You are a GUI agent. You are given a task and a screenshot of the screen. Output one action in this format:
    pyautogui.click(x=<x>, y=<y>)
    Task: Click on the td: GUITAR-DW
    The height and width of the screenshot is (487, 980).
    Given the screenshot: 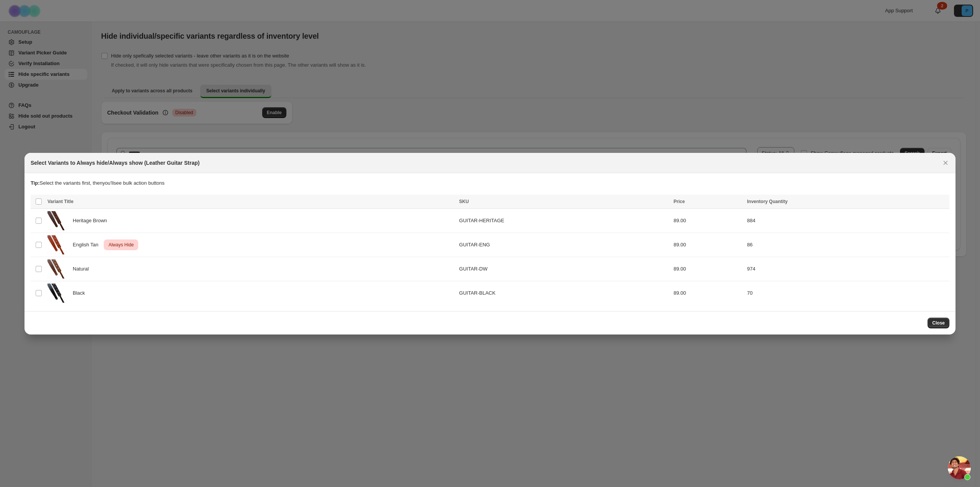 What is the action you would take?
    pyautogui.click(x=564, y=268)
    